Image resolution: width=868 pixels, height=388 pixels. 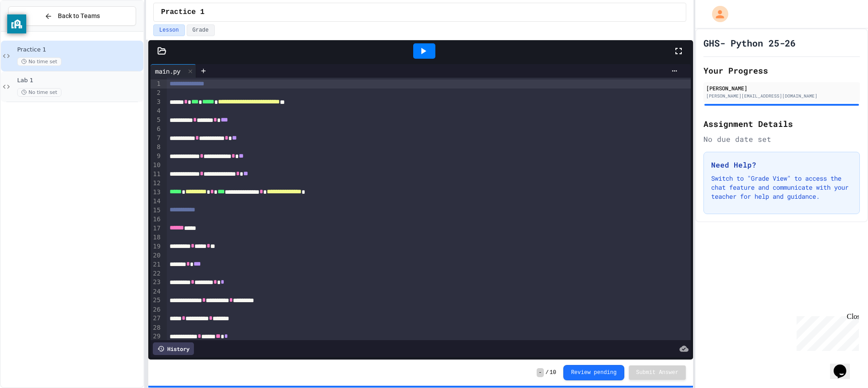 I want to click on h1: GHS- Python 25-26, so click(x=749, y=43).